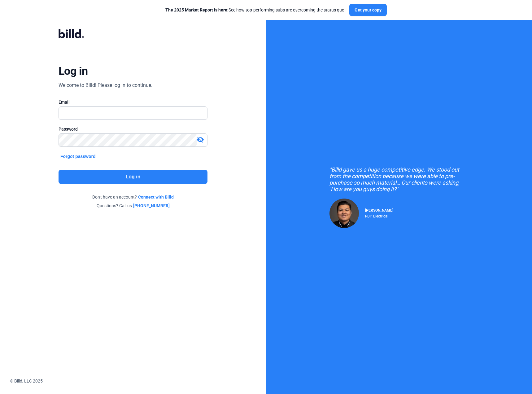 The width and height of the screenshot is (532, 394). I want to click on button: Forgot password, so click(78, 156).